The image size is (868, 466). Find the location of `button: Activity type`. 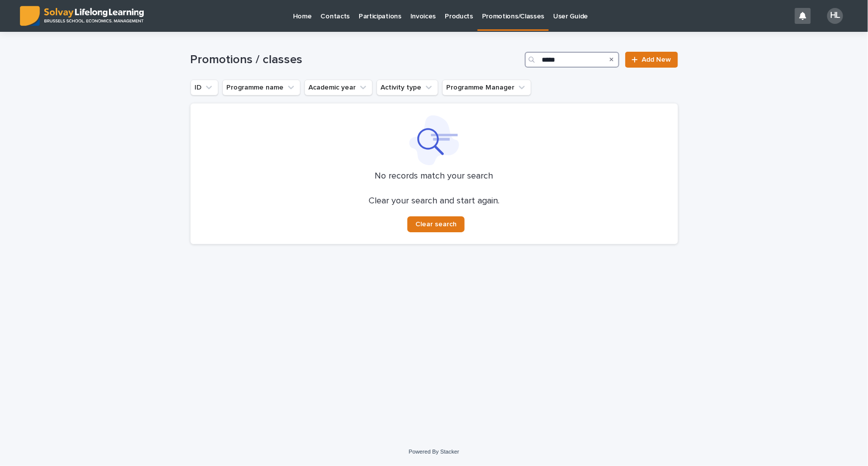

button: Activity type is located at coordinates (408, 88).